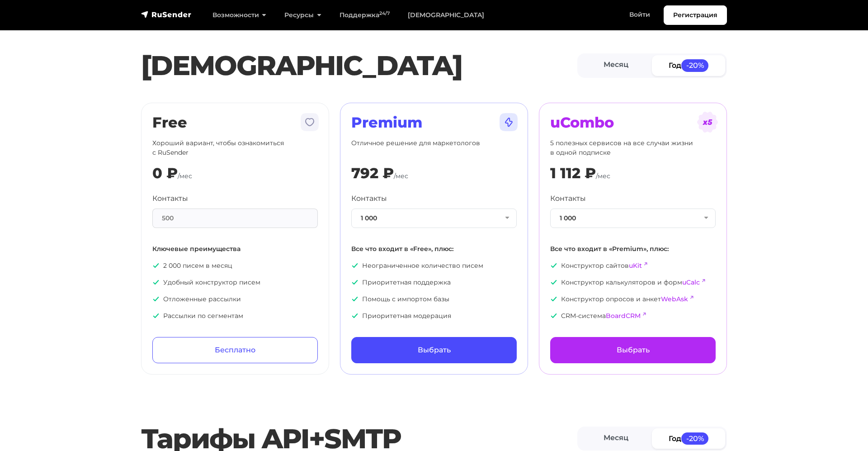 The width and height of the screenshot is (868, 451). Describe the element at coordinates (165, 174) in the screenshot. I see `div: 0 ₽` at that location.